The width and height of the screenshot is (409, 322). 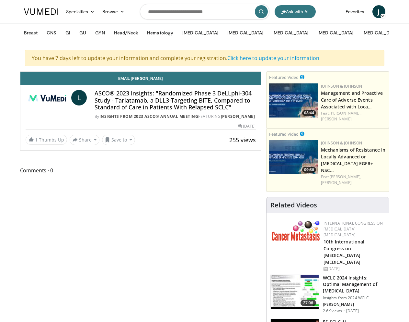 What do you see at coordinates (80, 12) in the screenshot?
I see `a: Specialties` at bounding box center [80, 12].